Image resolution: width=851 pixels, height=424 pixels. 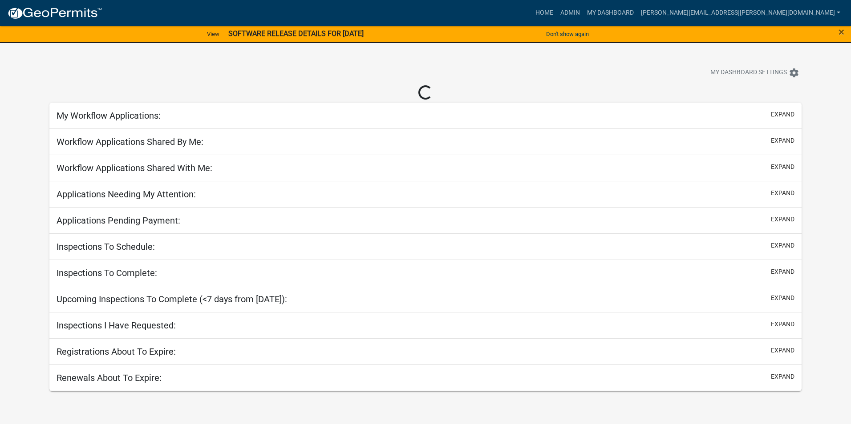 I want to click on h5: Applications Needing My Attention:, so click(x=126, y=194).